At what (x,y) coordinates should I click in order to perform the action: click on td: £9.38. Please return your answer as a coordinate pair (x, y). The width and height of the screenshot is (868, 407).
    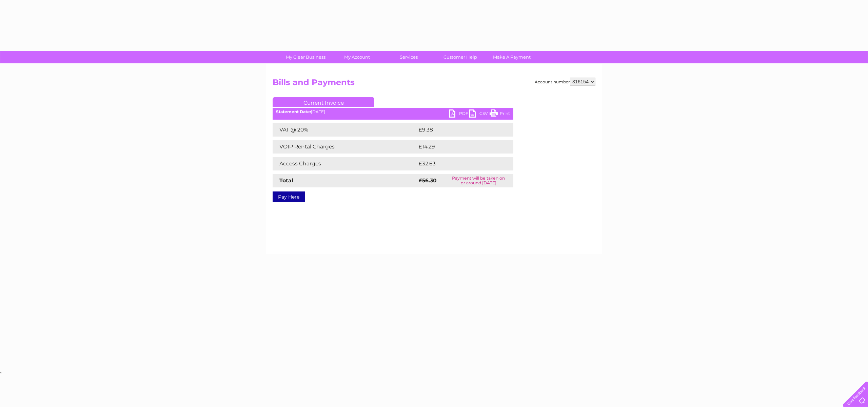
    Looking at the image, I should click on (458, 130).